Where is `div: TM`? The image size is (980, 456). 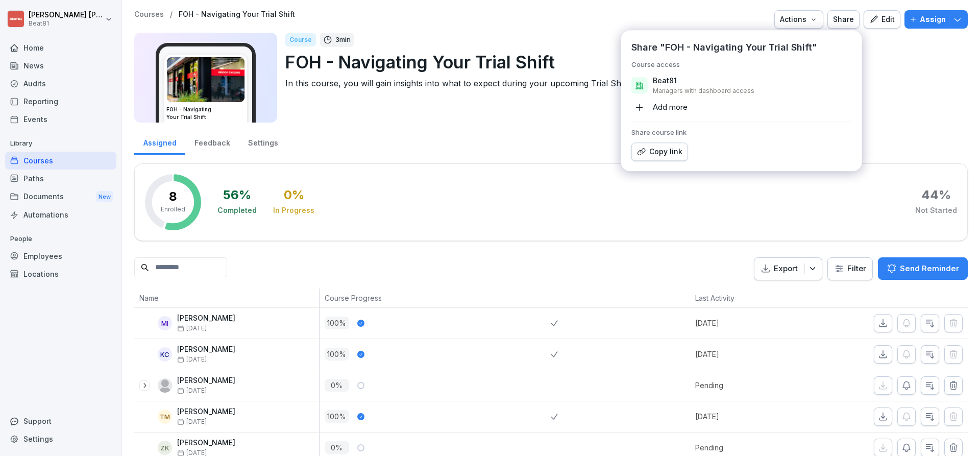 div: TM is located at coordinates (165, 417).